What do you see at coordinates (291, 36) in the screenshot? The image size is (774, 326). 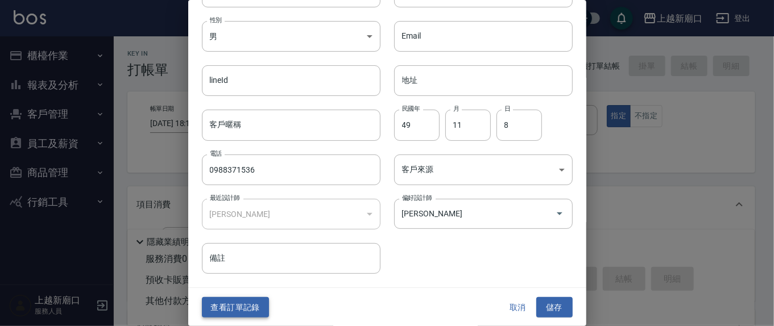 I see `div: 男` at bounding box center [291, 36].